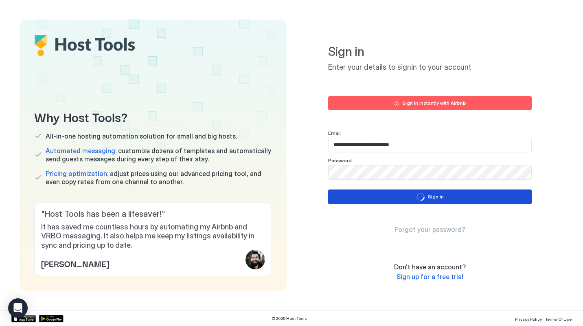 The height and width of the screenshot is (326, 583). I want to click on a: Privacy Policy, so click(528, 318).